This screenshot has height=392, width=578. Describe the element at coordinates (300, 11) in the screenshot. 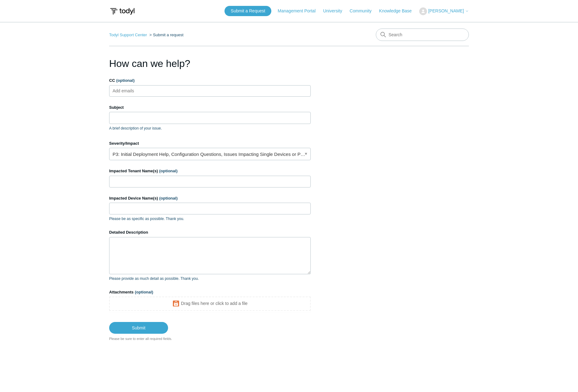

I see `a: Management Portal` at that location.